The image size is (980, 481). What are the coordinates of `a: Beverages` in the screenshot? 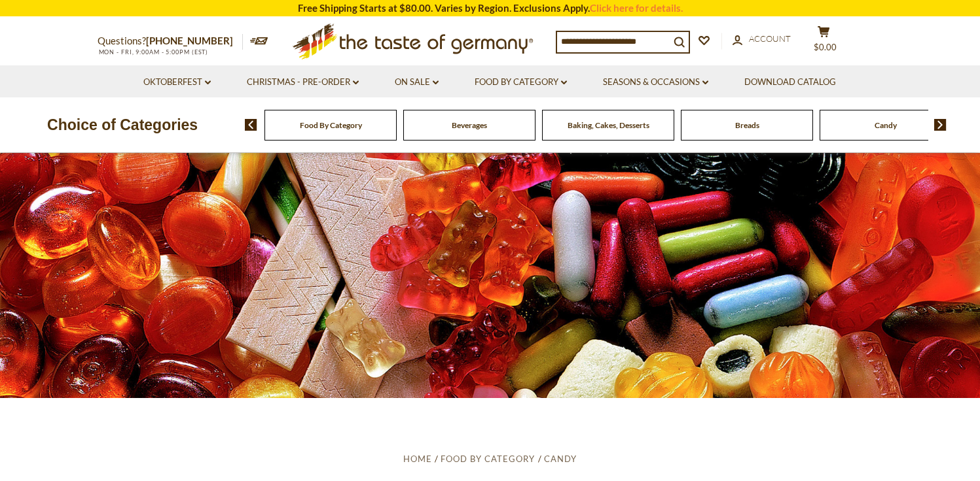 It's located at (469, 125).